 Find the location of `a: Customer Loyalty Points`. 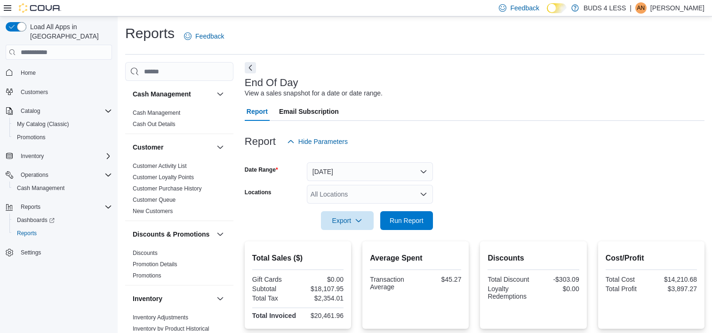

a: Customer Loyalty Points is located at coordinates (163, 177).